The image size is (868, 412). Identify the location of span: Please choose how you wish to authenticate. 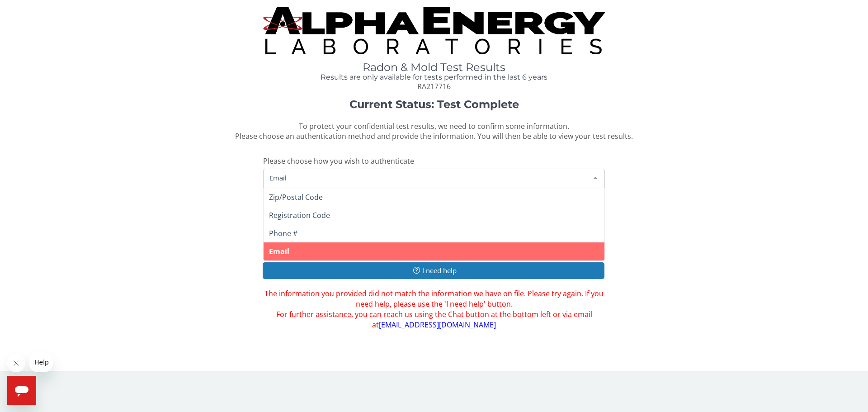
(338, 161).